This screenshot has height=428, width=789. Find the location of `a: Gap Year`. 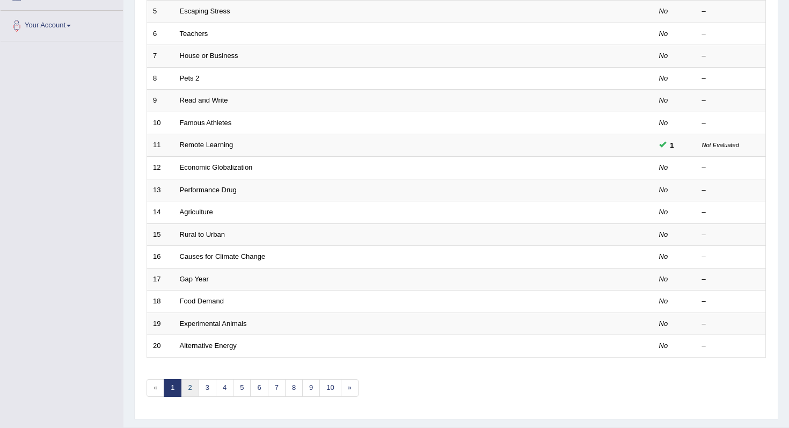

a: Gap Year is located at coordinates (194, 278).